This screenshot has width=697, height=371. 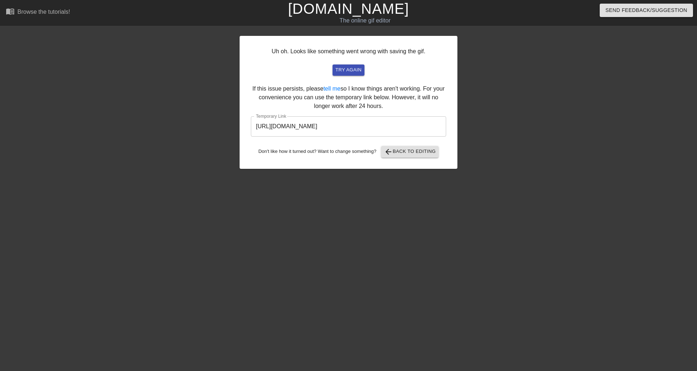 I want to click on div: Browse the tutorials!, so click(x=44, y=12).